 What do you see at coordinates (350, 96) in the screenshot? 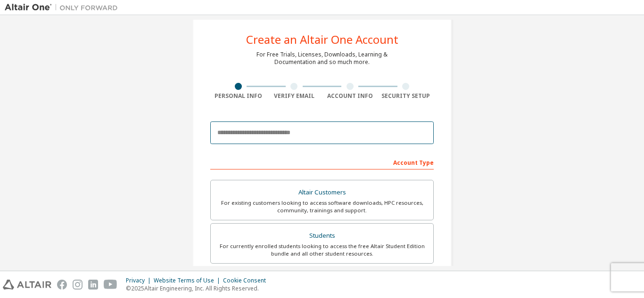
I see `div: Account Info` at bounding box center [350, 96].